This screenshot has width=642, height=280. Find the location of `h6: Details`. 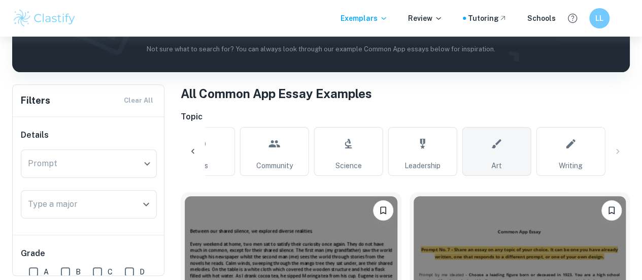

h6: Details is located at coordinates (89, 135).